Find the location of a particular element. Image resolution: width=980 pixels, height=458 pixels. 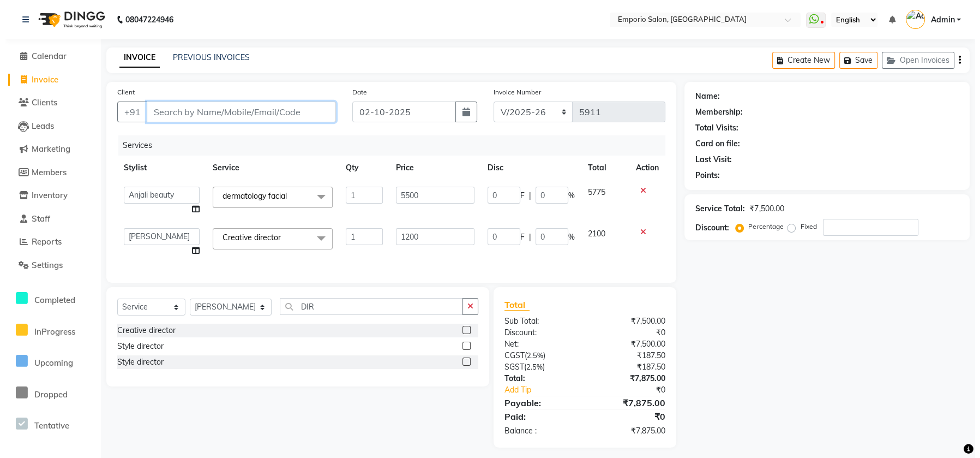

span: Completed is located at coordinates (49, 300).